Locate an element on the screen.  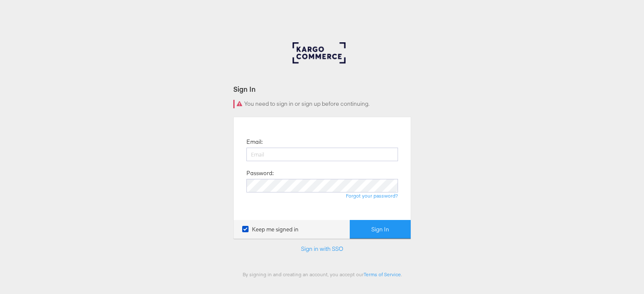
label: Keep me signed in is located at coordinates (270, 230).